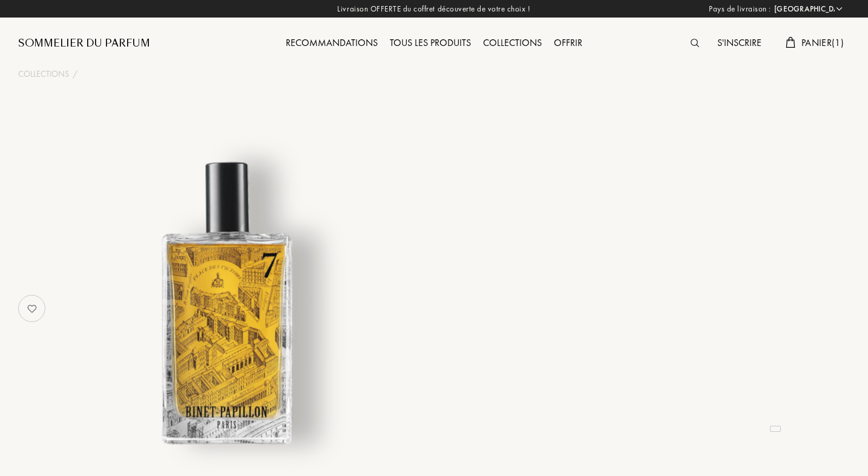 Image resolution: width=868 pixels, height=476 pixels. Describe the element at coordinates (739, 43) in the screenshot. I see `a: S'inscrire` at that location.